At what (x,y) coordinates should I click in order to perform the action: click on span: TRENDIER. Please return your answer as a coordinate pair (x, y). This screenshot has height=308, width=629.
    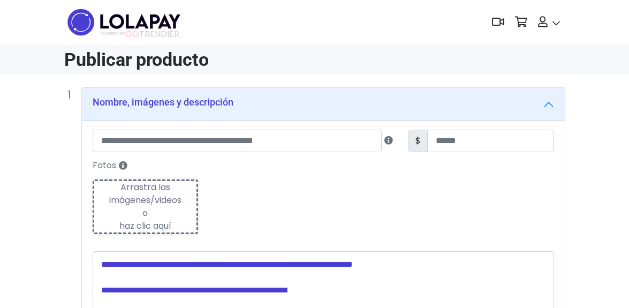
    Looking at the image, I should click on (140, 34).